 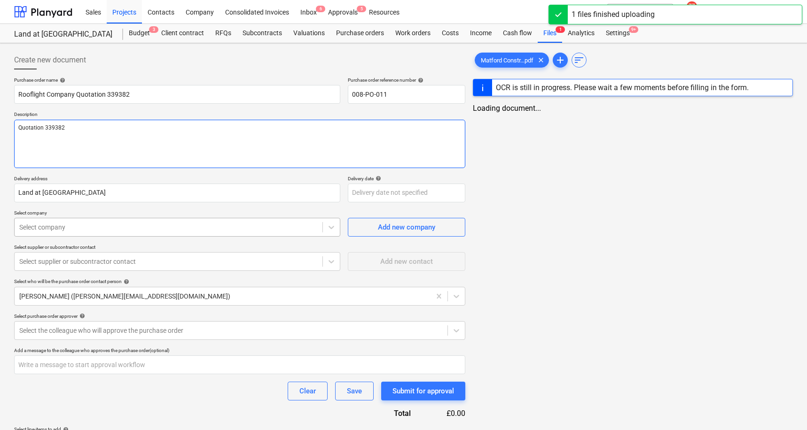 What do you see at coordinates (622, 87) in the screenshot?
I see `div: OCR is still in progress. Please wait a few moments before filling in the form.` at bounding box center [622, 87].